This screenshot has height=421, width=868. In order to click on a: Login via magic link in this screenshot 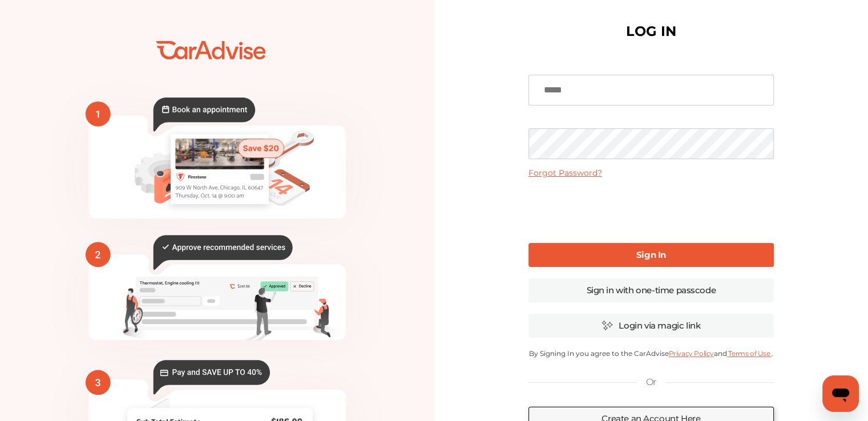, I will do `click(651, 326)`.